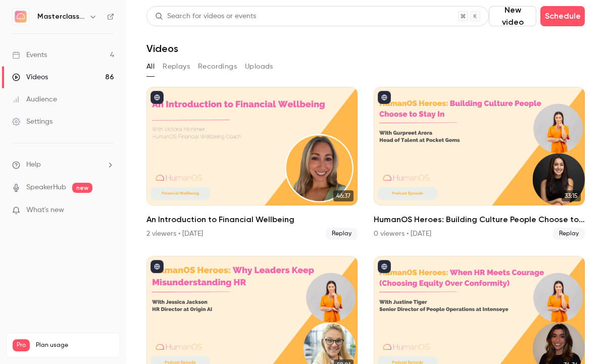 The height and width of the screenshot is (364, 605). Describe the element at coordinates (343, 196) in the screenshot. I see `span: 46:37` at that location.